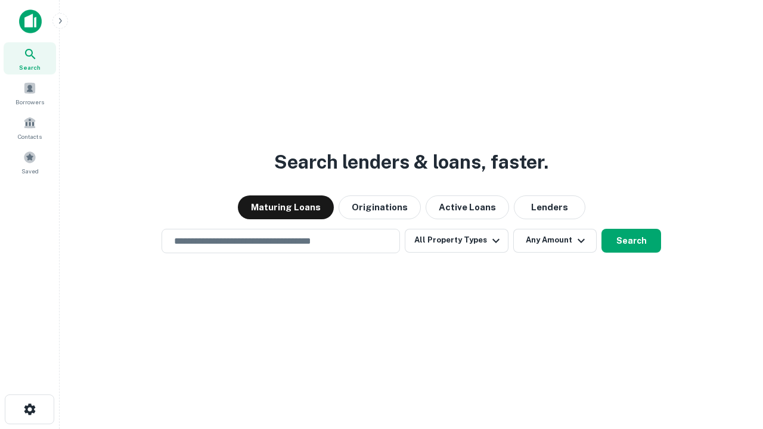  I want to click on button: Lenders, so click(549, 207).